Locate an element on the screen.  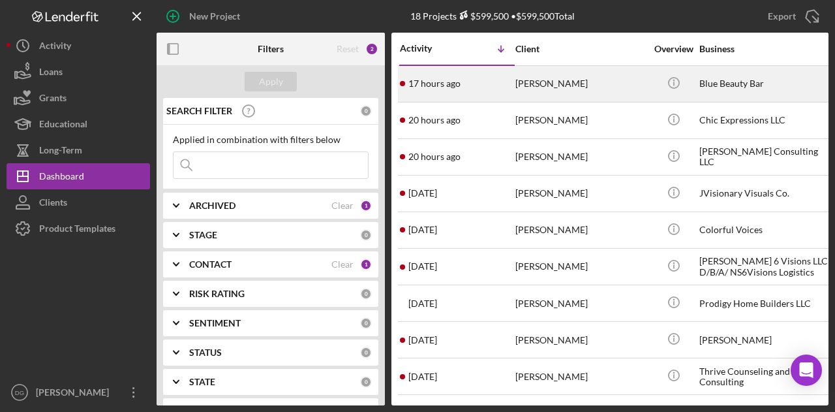
div: Long-Term is located at coordinates (61, 151).